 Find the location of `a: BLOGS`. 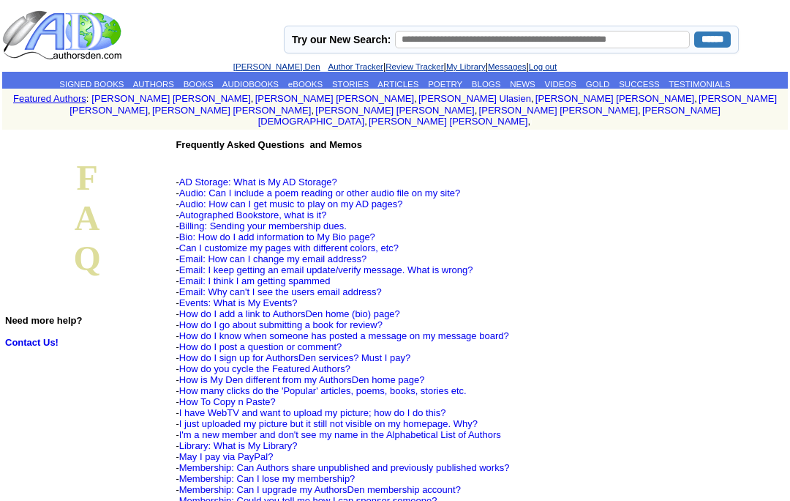

a: BLOGS is located at coordinates (487, 84).